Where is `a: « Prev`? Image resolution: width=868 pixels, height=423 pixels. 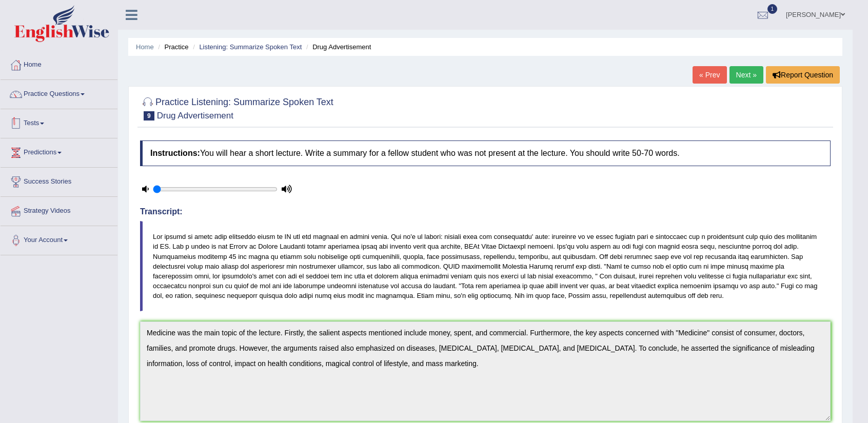 a: « Prev is located at coordinates (709, 75).